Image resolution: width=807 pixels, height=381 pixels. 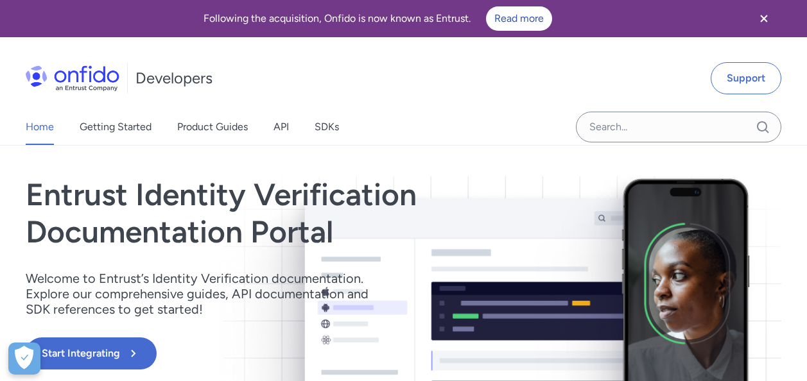 I want to click on div: Following the acquisition, Onfido is now known as Entrust., so click(x=377, y=19).